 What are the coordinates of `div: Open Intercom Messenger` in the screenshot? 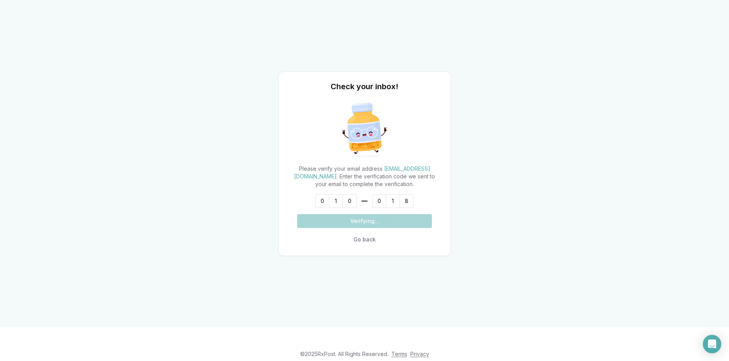 It's located at (712, 345).